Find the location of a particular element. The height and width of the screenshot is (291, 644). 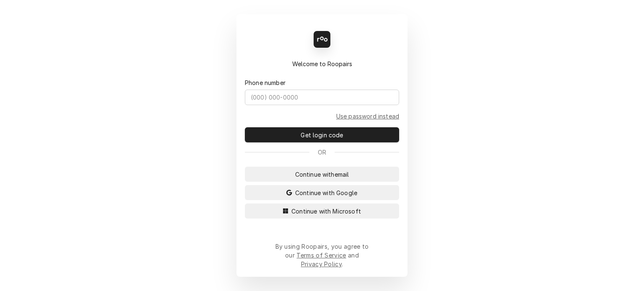

span: Continue with email is located at coordinates (322, 174).